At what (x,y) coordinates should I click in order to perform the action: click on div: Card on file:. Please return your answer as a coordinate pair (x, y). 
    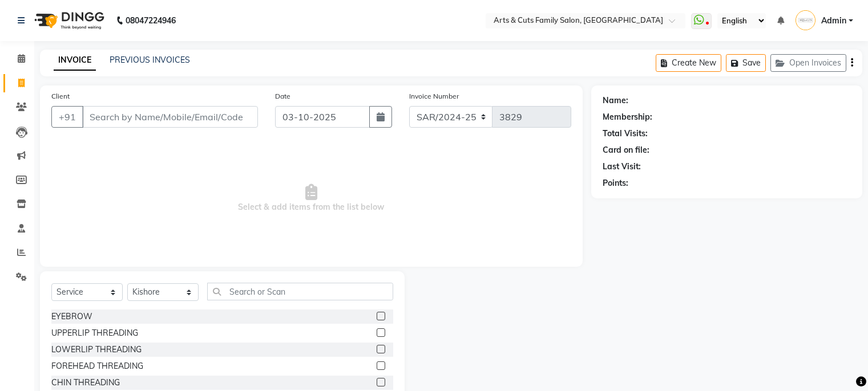
    Looking at the image, I should click on (626, 150).